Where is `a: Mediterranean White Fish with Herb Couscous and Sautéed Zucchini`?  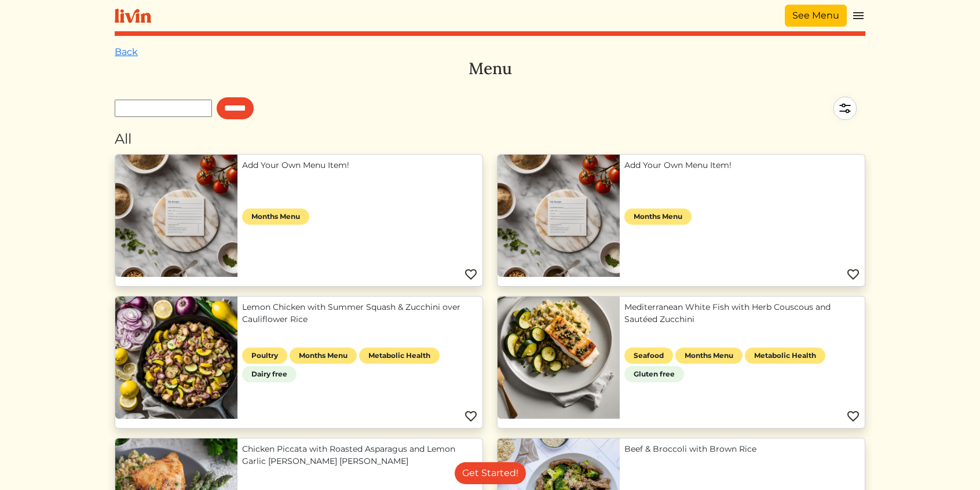 a: Mediterranean White Fish with Herb Couscous and Sautéed Zucchini is located at coordinates (742, 314).